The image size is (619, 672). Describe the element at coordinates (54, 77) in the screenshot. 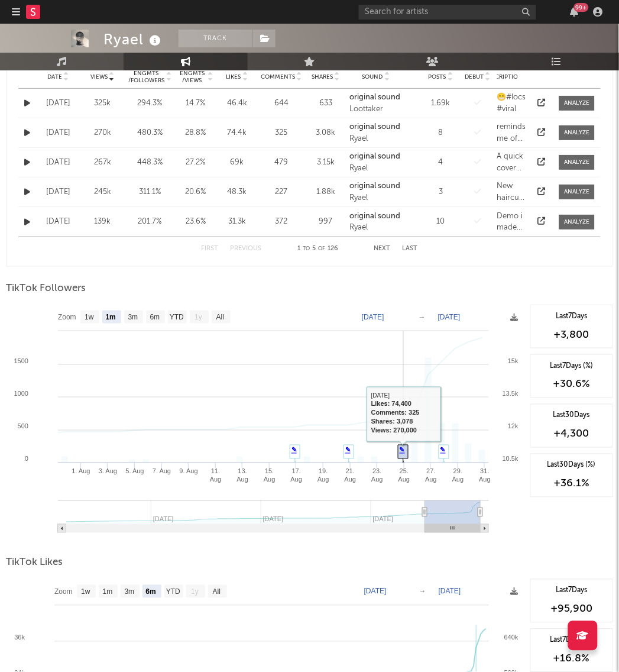

I see `span: Date` at that location.